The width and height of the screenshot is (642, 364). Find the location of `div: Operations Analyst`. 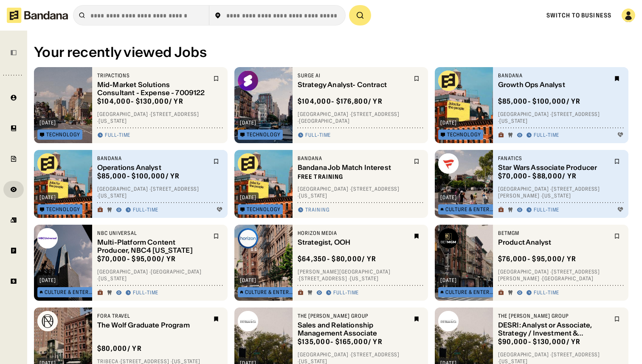

div: Operations Analyst is located at coordinates (152, 168).